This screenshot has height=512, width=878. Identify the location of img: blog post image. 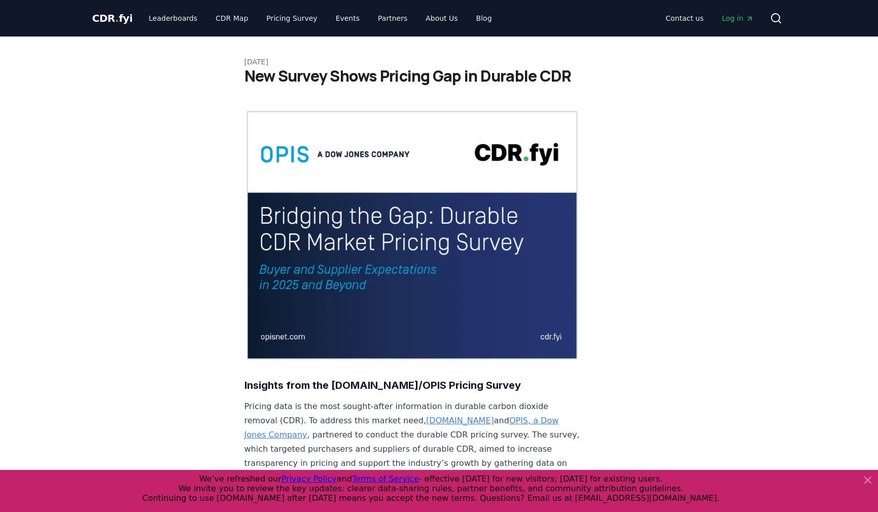
(412, 235).